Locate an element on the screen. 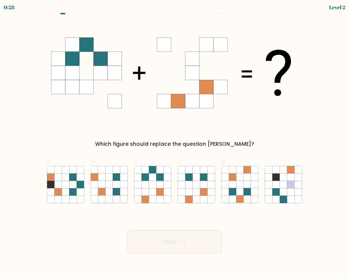 This screenshot has height=279, width=349. span: f. is located at coordinates (266, 161).